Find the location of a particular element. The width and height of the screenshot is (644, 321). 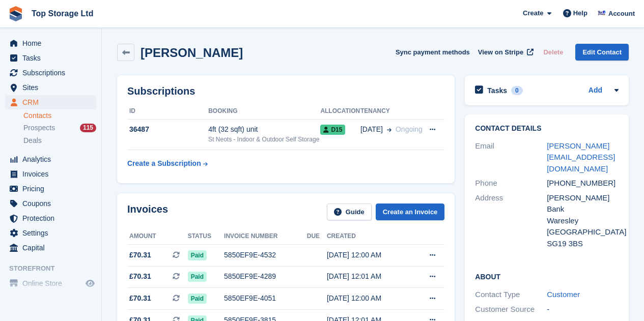

span: Tasks is located at coordinates (53, 58).